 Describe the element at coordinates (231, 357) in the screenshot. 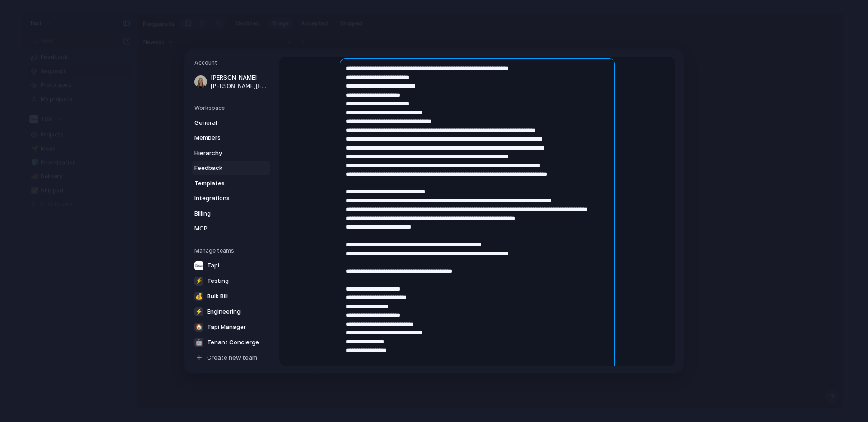

I see `a: Create new team` at that location.